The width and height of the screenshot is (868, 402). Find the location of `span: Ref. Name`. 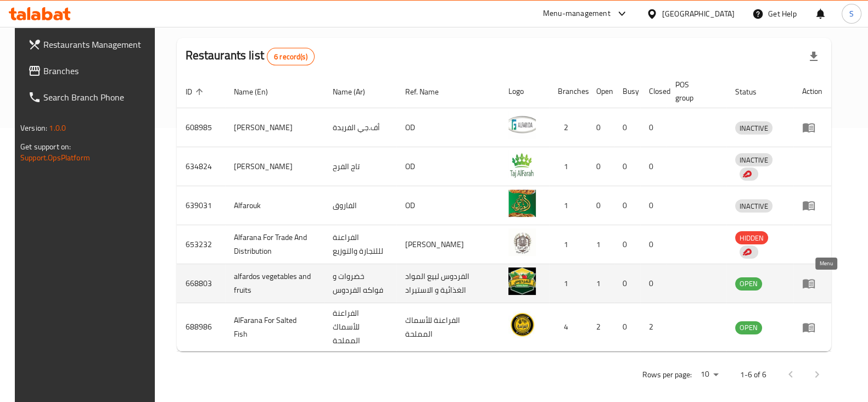

span: Ref. Name is located at coordinates (429, 92).